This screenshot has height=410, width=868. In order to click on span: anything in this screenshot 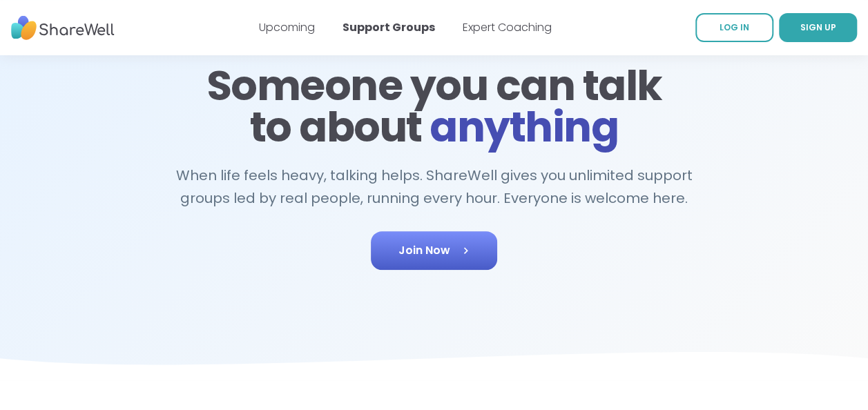, I will do `click(523, 127)`.